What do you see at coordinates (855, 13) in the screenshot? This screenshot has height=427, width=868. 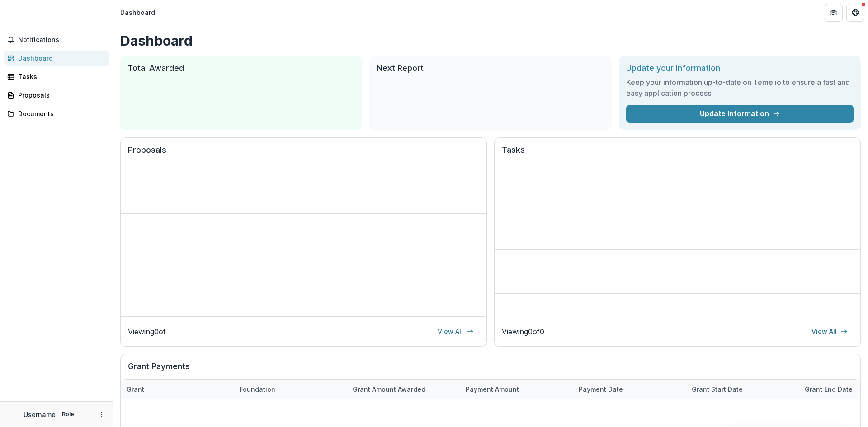 I see `button: Get Help` at bounding box center [855, 13].